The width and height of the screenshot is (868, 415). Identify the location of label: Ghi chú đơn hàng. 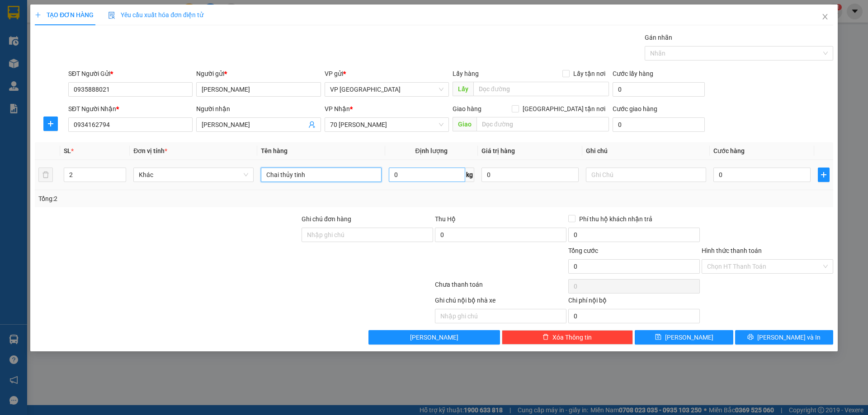
(327, 219).